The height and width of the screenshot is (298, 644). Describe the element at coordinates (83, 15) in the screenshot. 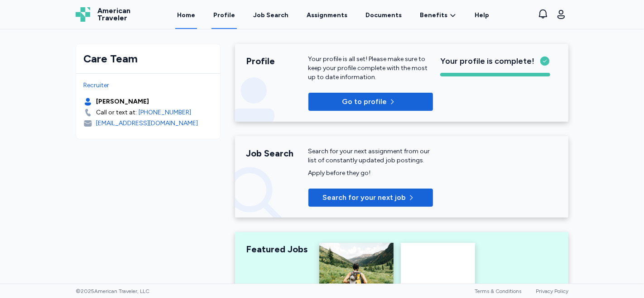

I see `img: Logo` at that location.